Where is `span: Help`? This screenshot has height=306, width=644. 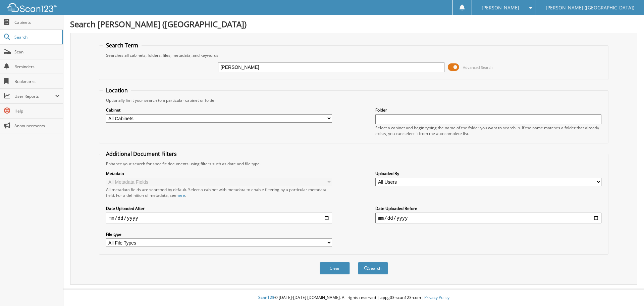 span: Help is located at coordinates (37, 111).